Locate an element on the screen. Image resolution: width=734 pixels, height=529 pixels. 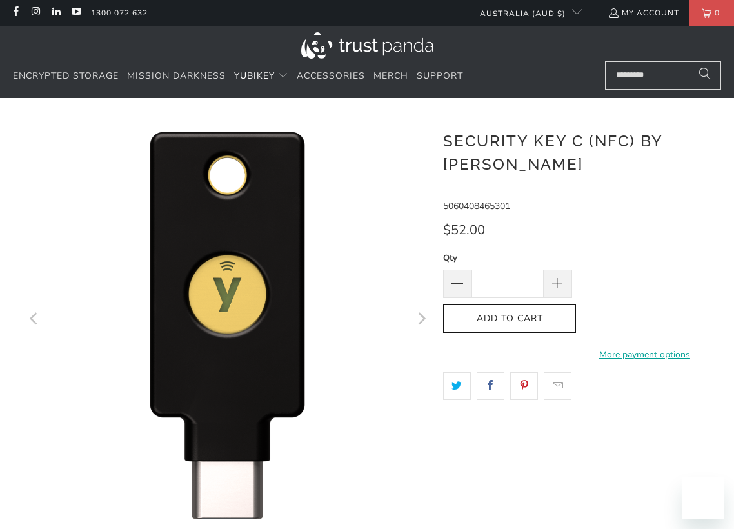
span: Support is located at coordinates (440, 75).